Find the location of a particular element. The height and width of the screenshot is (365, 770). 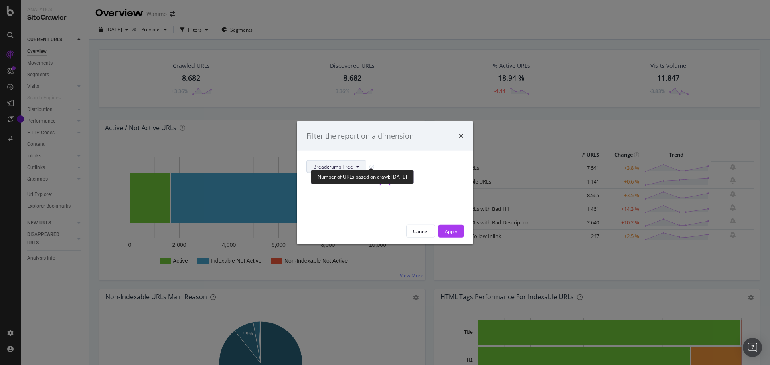

div: Open Intercom Messenger is located at coordinates (752, 348).